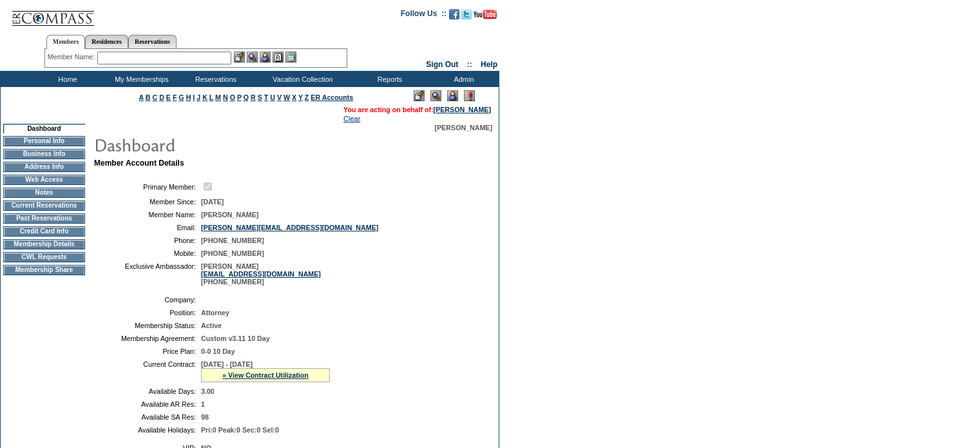 This screenshot has height=448, width=980. Describe the element at coordinates (44, 257) in the screenshot. I see `td: CWL Requests` at that location.